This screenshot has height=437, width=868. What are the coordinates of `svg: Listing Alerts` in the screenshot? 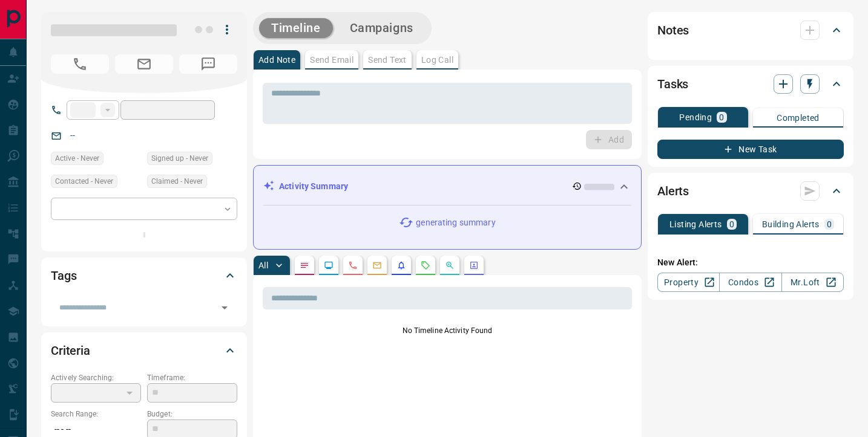 It's located at (401, 266).